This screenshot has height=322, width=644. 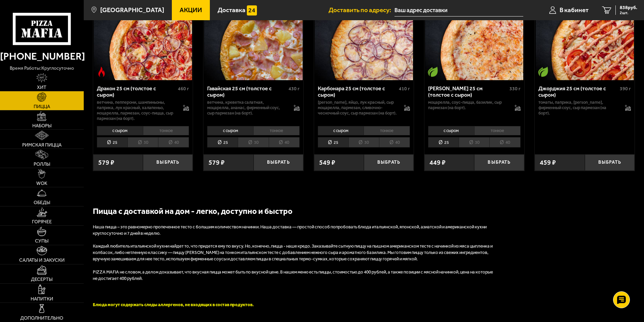 What do you see at coordinates (42, 145) in the screenshot?
I see `span: Римская пицца` at bounding box center [42, 145].